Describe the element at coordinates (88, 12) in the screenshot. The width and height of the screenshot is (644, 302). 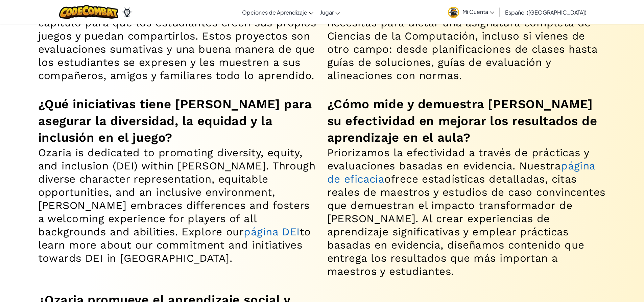
I see `img: CodeCombat logo` at that location.